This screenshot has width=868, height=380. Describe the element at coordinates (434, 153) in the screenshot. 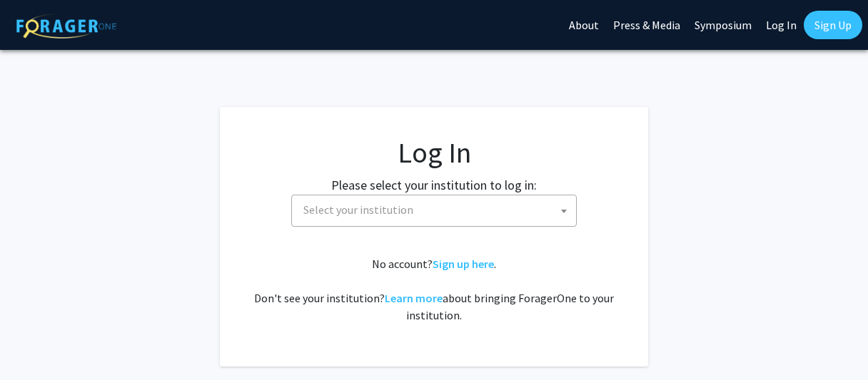

I see `h1: Log In` at that location.